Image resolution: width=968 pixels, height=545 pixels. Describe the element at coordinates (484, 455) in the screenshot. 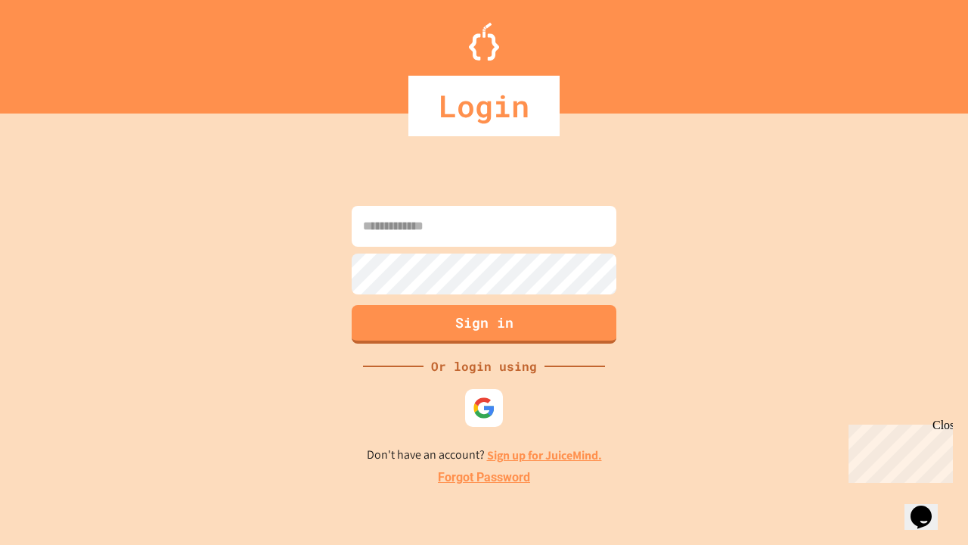

I see `p: Don't have an account?` at that location.